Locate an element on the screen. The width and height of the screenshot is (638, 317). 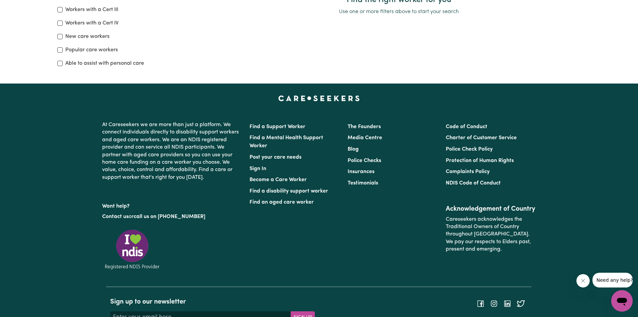
h2: Sign up to our newsletter is located at coordinates (212, 302).